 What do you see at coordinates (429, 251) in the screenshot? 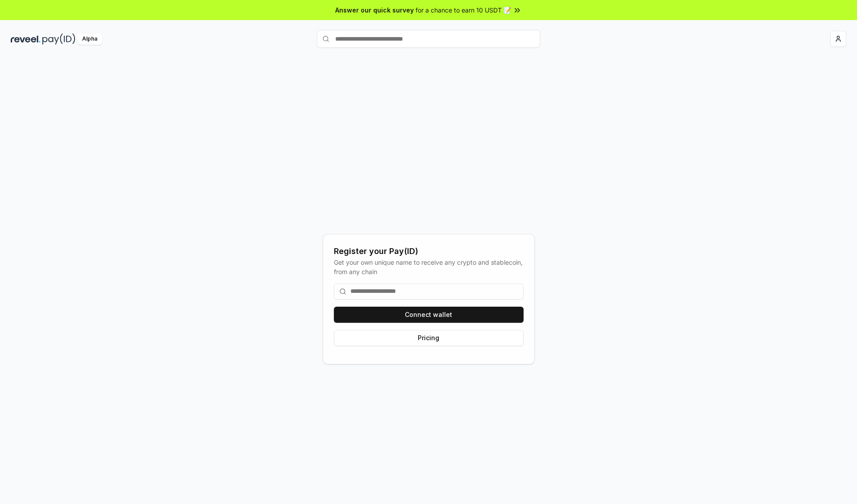
I see `div: Register your Pay(ID)` at bounding box center [429, 251].